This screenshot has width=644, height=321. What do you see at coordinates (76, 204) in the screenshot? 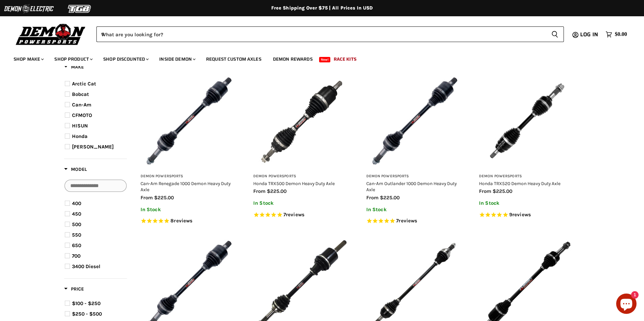
I see `span: 400` at bounding box center [76, 204].